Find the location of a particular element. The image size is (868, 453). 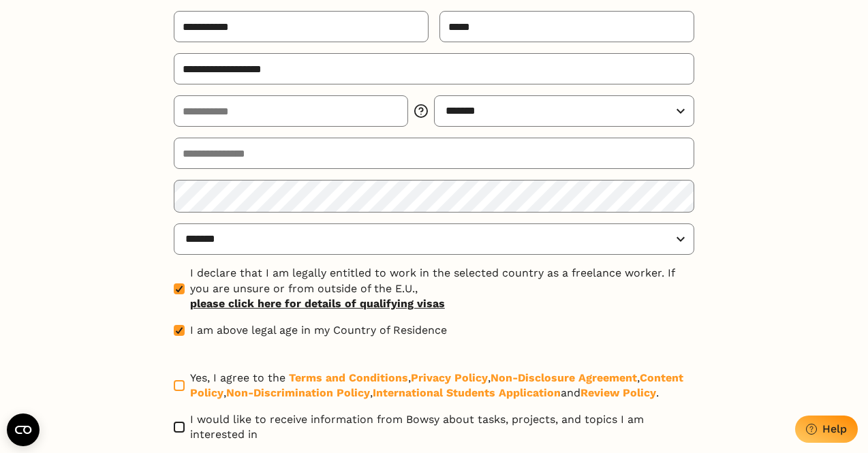

div: Help is located at coordinates (835, 428).